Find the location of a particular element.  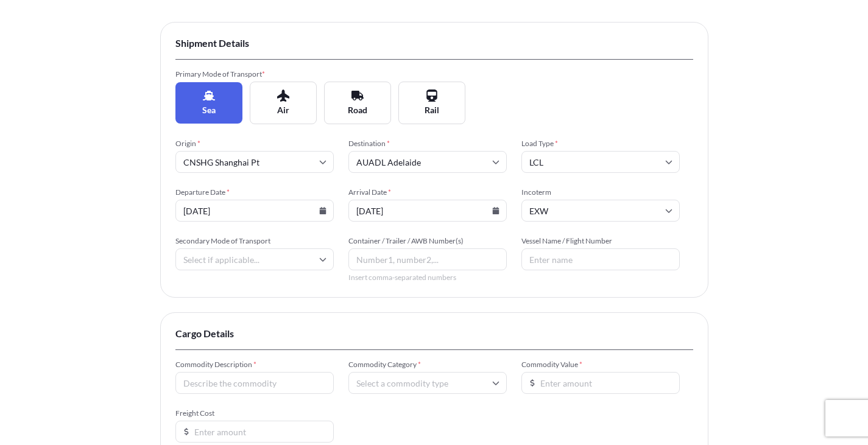

button: Air is located at coordinates (283, 103).